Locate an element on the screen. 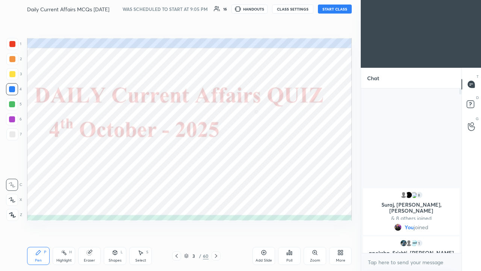  div: 60 is located at coordinates (206, 256).